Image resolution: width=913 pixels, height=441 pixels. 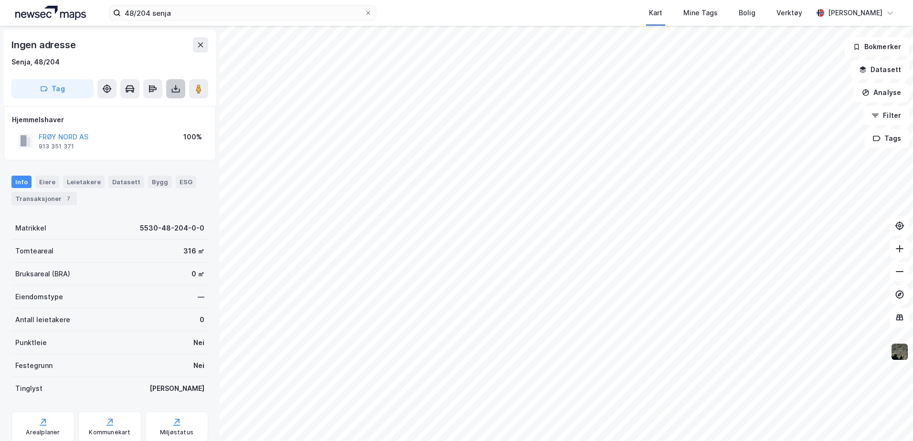 I want to click on button: Tag, so click(x=53, y=89).